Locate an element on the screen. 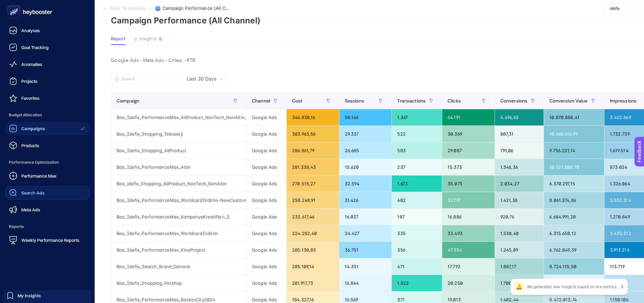 The height and width of the screenshot is (303, 644). div: 9.756.221,14 is located at coordinates (574, 150).